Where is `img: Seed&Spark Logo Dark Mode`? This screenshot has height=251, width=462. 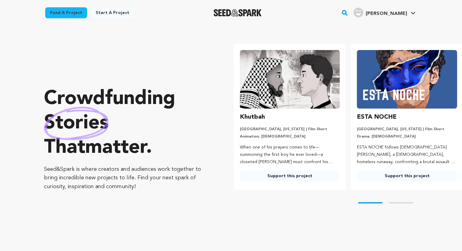 img: Seed&Spark Logo Dark Mode is located at coordinates (237, 13).